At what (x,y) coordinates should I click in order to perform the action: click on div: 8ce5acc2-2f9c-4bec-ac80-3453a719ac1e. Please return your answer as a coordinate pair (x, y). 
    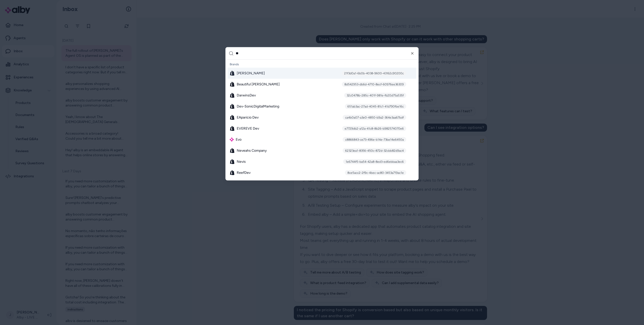
    Looking at the image, I should click on (376, 172).